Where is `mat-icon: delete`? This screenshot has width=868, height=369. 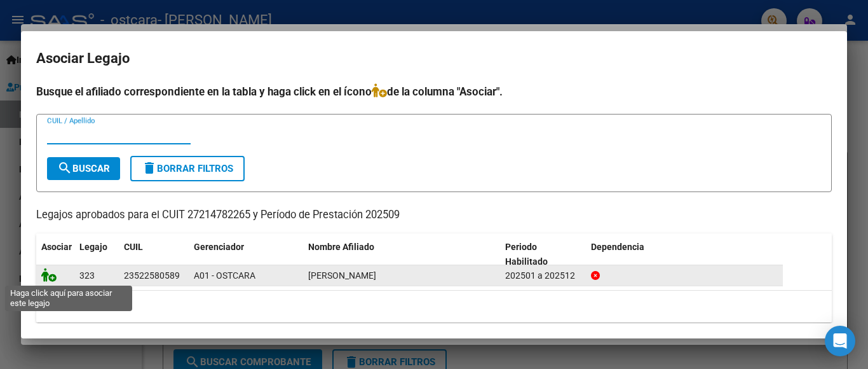 mat-icon: delete is located at coordinates (149, 168).